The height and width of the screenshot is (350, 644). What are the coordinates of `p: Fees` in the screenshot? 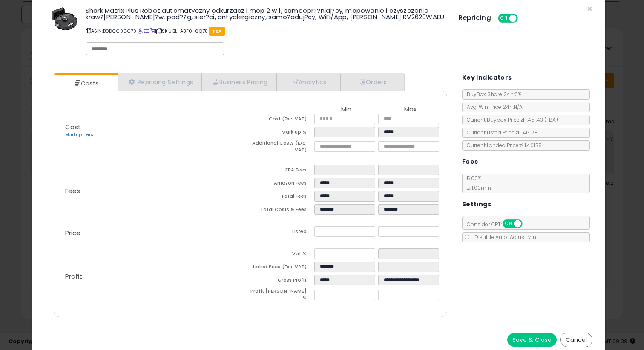 It's located at (154, 191).